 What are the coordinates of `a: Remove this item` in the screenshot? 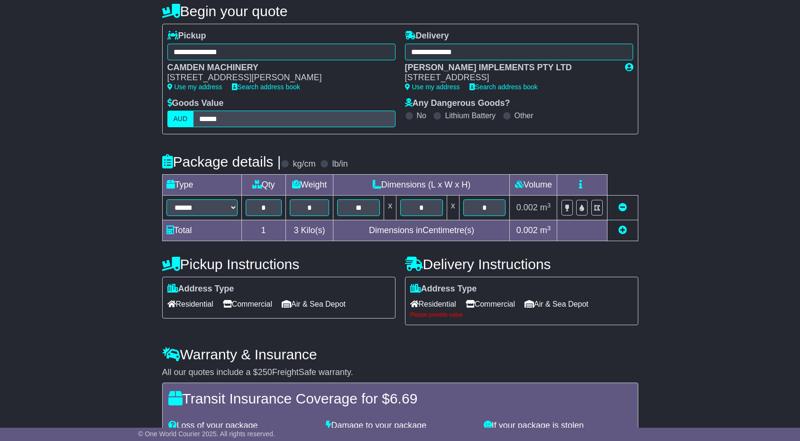 It's located at (623, 207).